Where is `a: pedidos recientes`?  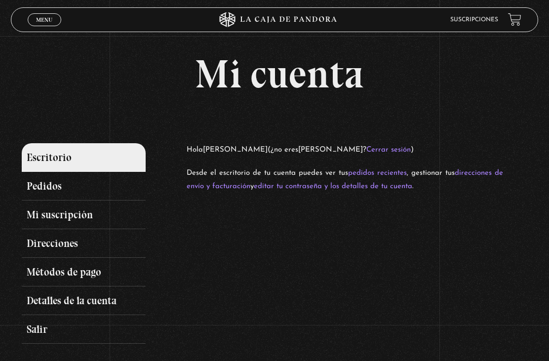 a: pedidos recientes is located at coordinates (377, 173).